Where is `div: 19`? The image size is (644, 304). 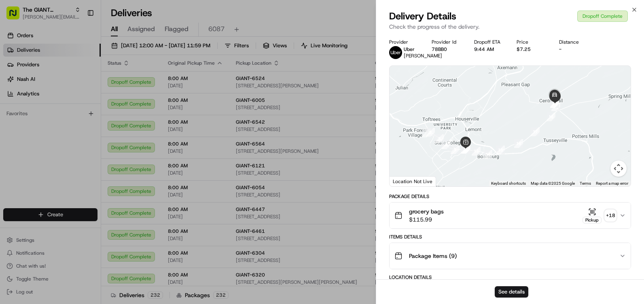
div: 19 is located at coordinates (556, 107).